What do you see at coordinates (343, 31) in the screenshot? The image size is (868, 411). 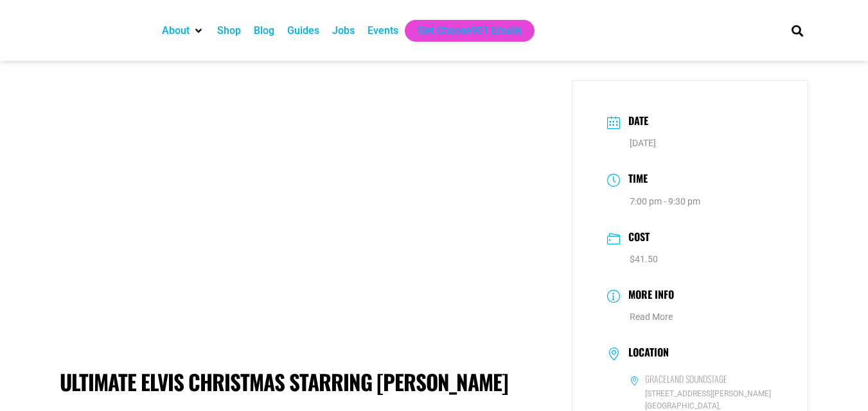 I see `div: Jobs` at bounding box center [343, 31].